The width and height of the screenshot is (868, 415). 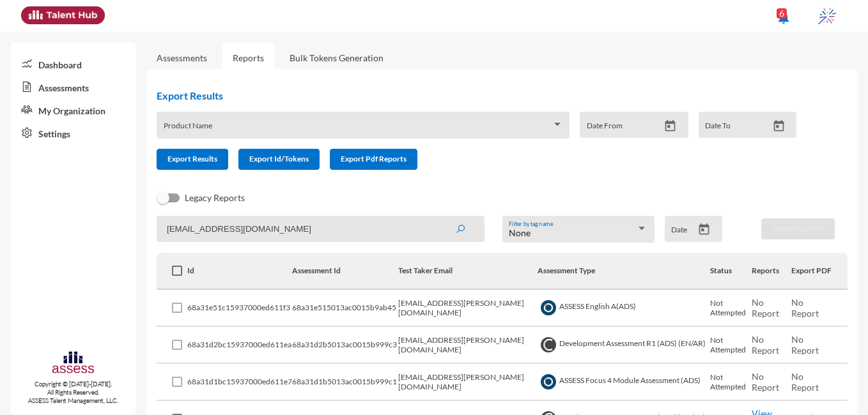 I want to click on td: 68a31d2b5013ac0015b999c3, so click(x=345, y=346).